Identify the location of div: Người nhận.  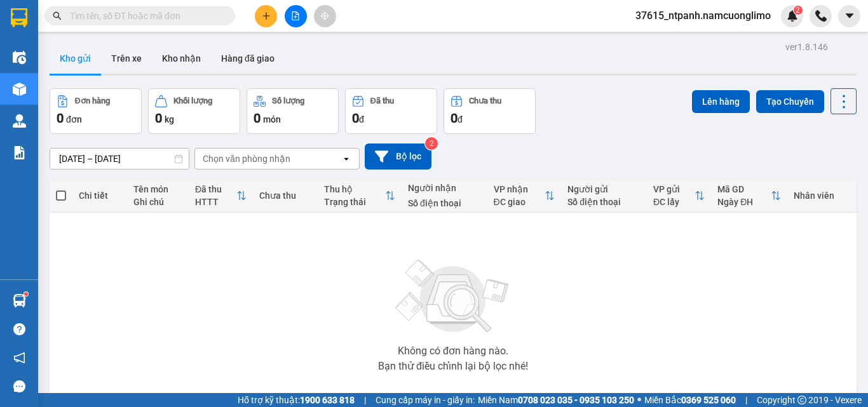
(444, 188).